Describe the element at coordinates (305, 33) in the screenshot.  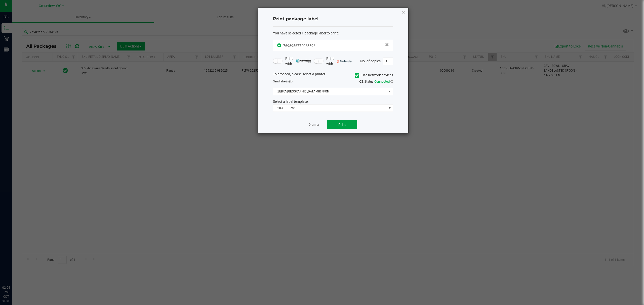
I see `span: You have selected 1 package label to print` at that location.